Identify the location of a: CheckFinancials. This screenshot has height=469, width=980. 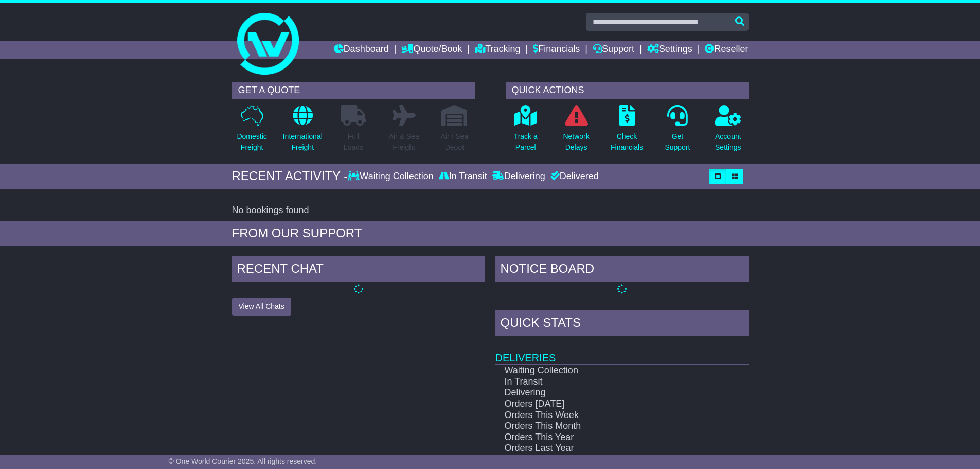
(626, 131).